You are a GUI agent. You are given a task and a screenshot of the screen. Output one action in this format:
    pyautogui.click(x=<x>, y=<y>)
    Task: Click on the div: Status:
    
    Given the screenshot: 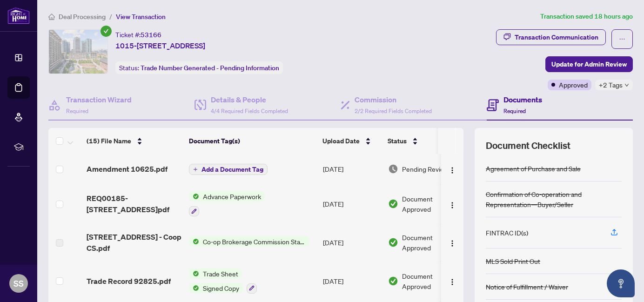 What is the action you would take?
    pyautogui.click(x=199, y=68)
    